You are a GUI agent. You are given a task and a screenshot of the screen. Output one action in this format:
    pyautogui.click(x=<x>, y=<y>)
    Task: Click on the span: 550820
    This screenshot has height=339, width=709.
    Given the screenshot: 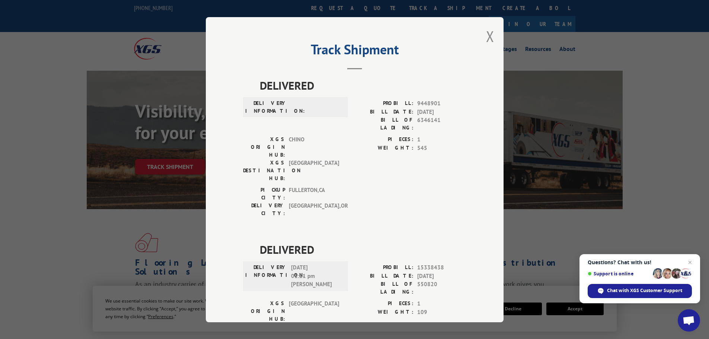 What is the action you would take?
    pyautogui.click(x=442, y=288)
    